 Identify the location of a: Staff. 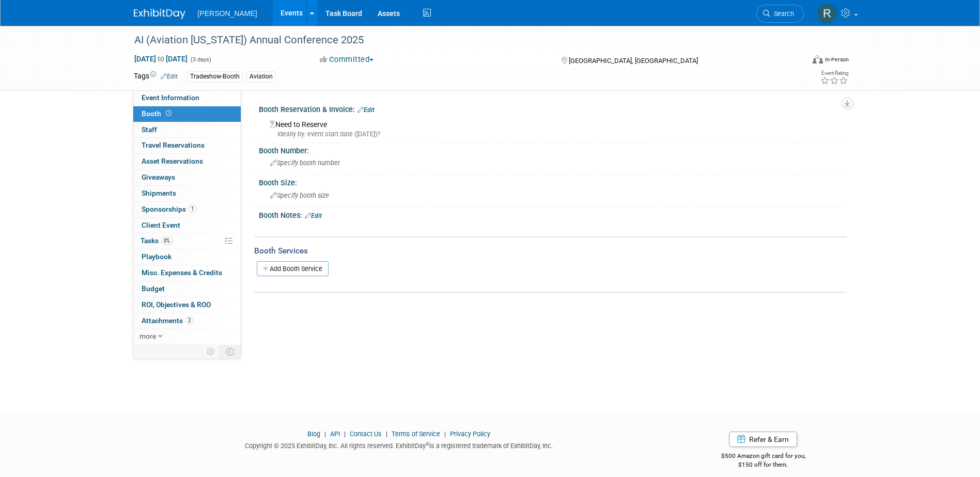
(187, 130).